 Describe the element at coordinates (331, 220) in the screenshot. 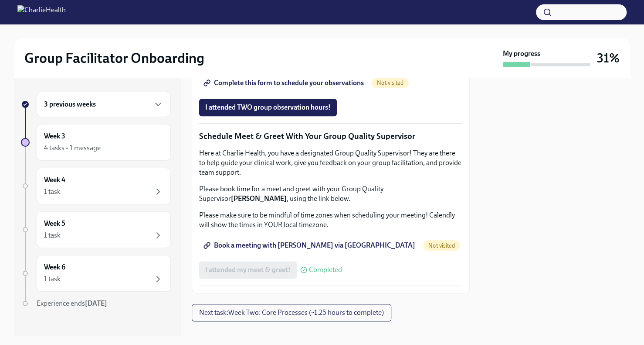

I see `p: Please make sure to be mindful of time zones when scheduling your meeting! Calendly will show the...` at that location.